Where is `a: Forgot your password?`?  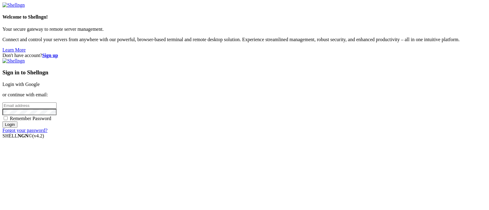 a: Forgot your password? is located at coordinates (25, 130).